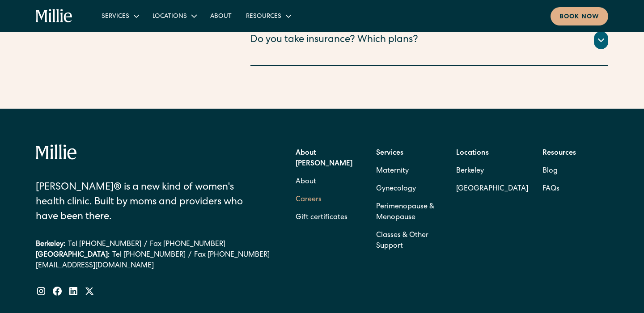 This screenshot has height=313, width=644. Describe the element at coordinates (334, 40) in the screenshot. I see `div: Do you take insurance? Which plans?` at that location.